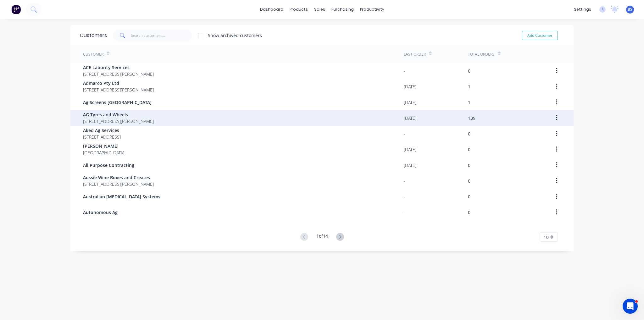 This screenshot has width=644, height=320. I want to click on span: Aked Ag Services, so click(102, 130).